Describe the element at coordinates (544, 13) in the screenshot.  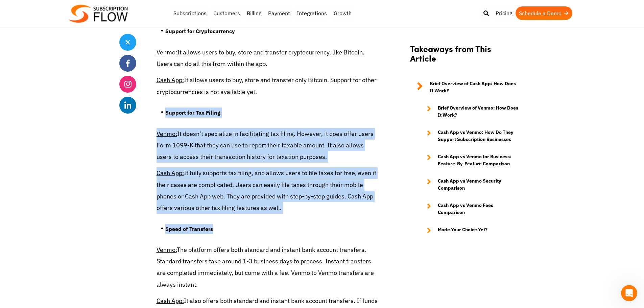
I see `a: Schedule a Demo` at that location.